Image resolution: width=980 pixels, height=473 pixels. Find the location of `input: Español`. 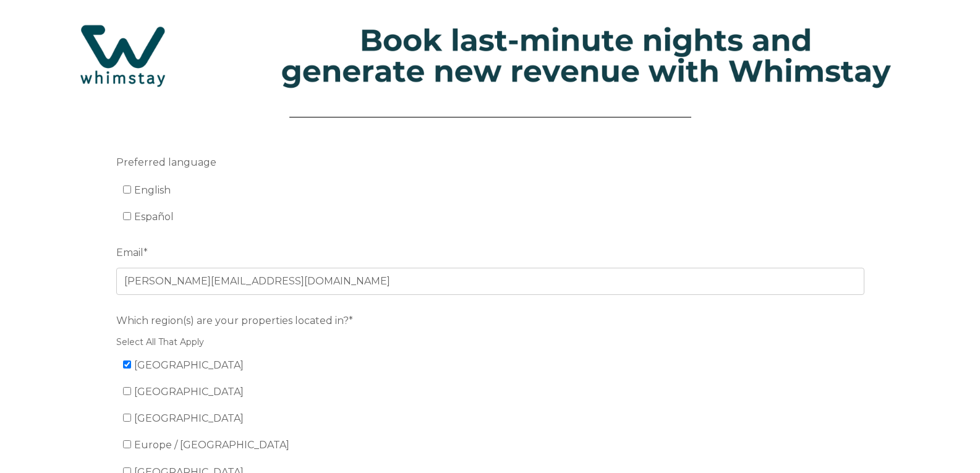

input: Español is located at coordinates (127, 216).